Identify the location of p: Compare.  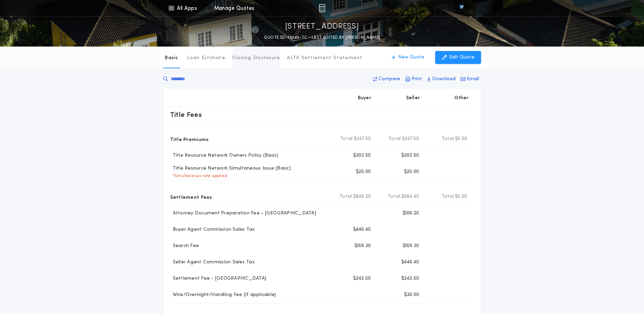
(389, 79).